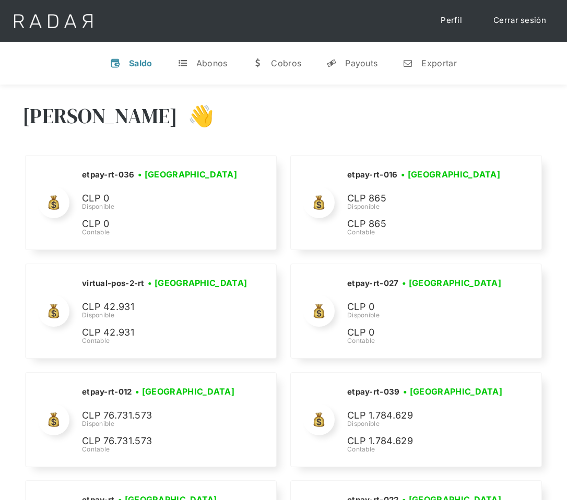 Image resolution: width=567 pixels, height=500 pixels. I want to click on div: Abonos, so click(212, 63).